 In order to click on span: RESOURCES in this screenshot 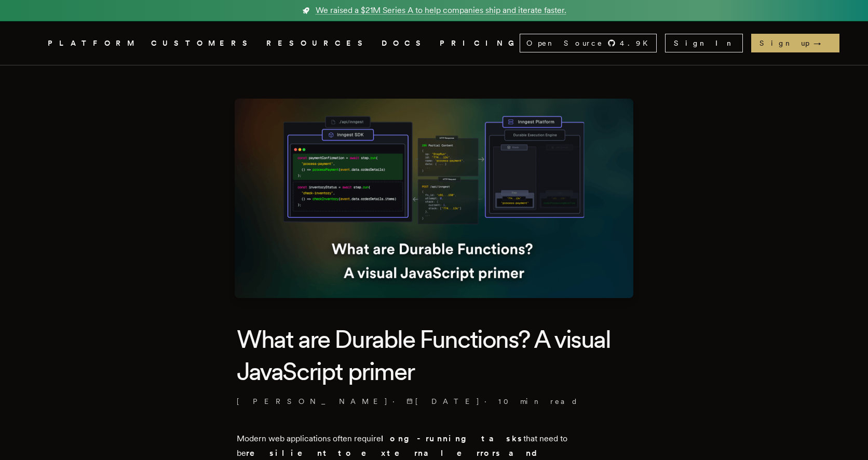, I will do `click(317, 43)`.